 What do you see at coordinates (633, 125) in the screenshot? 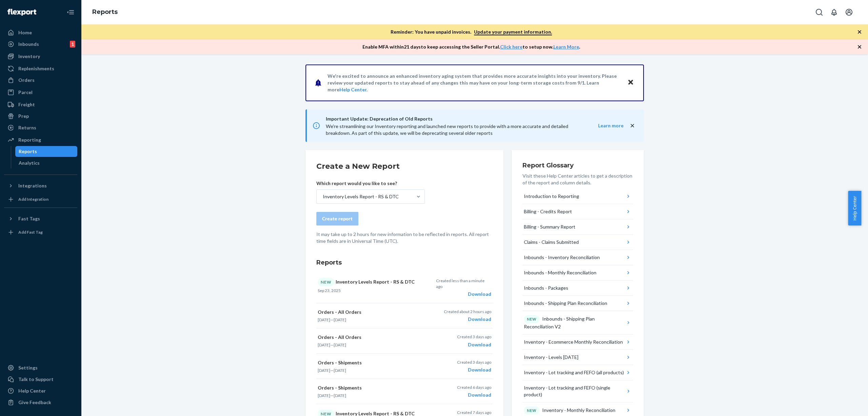
I see `button: close` at bounding box center [633, 125].